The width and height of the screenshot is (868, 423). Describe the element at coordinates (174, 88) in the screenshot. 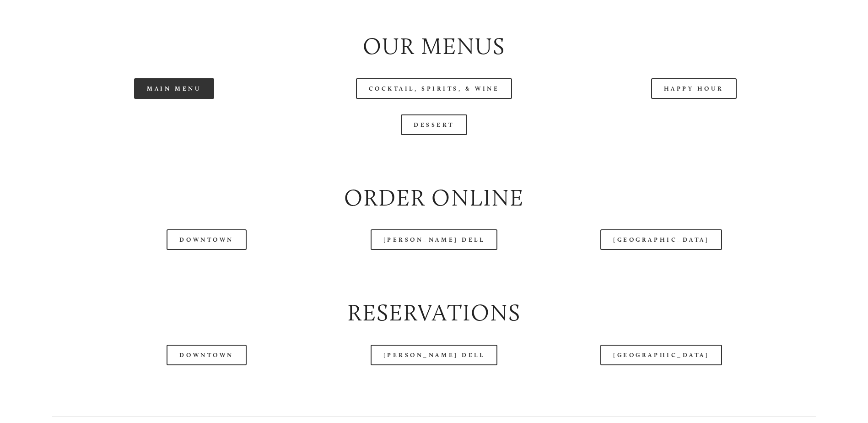

I see `a: Main Menu` at that location.